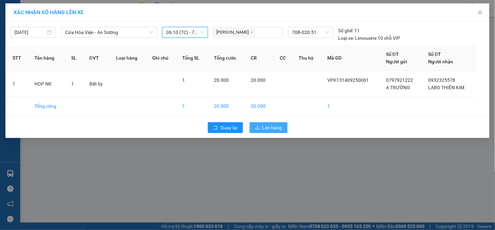 The image size is (495, 230). What do you see at coordinates (49, 12) in the screenshot?
I see `span: XÁC NHẬN SỐ HÀNG LÊN XE` at bounding box center [49, 12].